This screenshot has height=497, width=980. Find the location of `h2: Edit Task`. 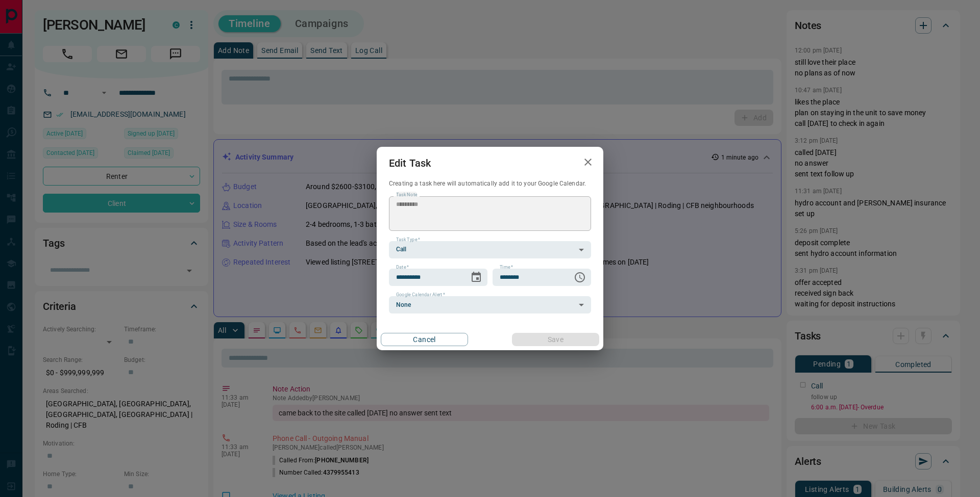

h2: Edit Task is located at coordinates (410, 163).